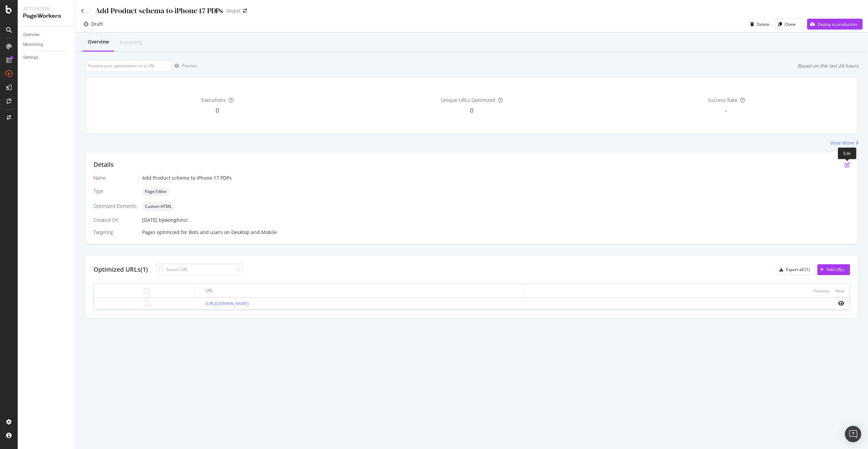 The image size is (868, 449). What do you see at coordinates (47, 35) in the screenshot?
I see `a: Overview` at bounding box center [47, 35].